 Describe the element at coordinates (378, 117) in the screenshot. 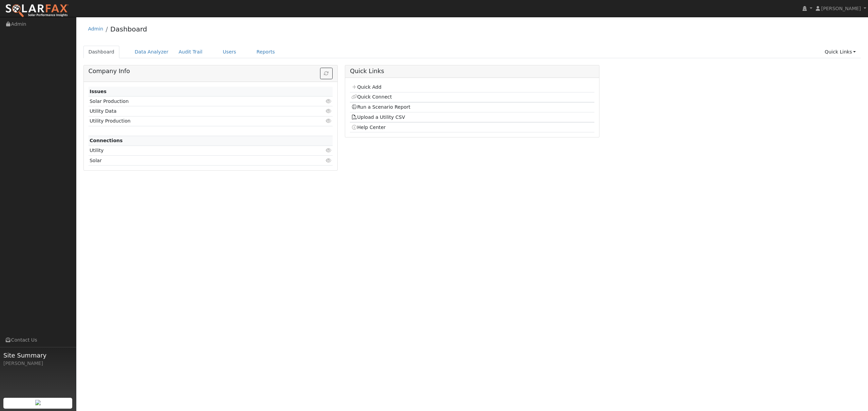

I see `a: Upload a Utility CSV` at that location.